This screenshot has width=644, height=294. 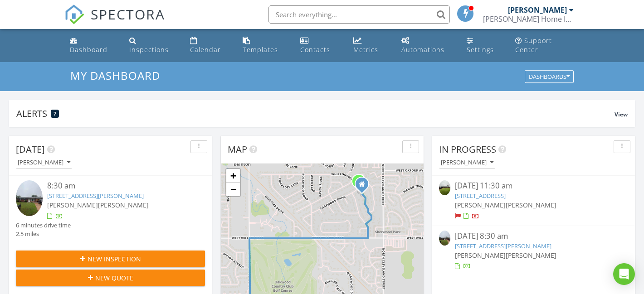 What do you see at coordinates (128, 14) in the screenshot?
I see `span: SPECTORA` at bounding box center [128, 14].